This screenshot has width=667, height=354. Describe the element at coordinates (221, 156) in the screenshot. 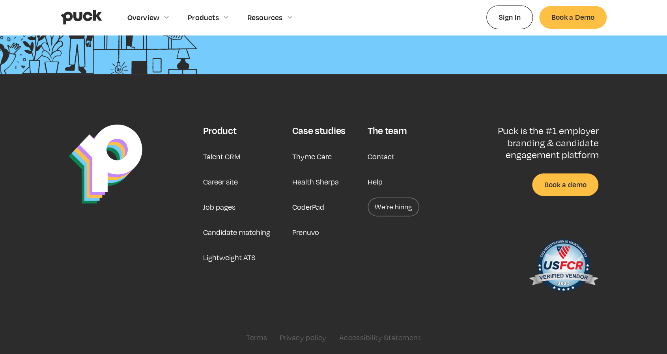

I see `a: Talent CRM` at that location.